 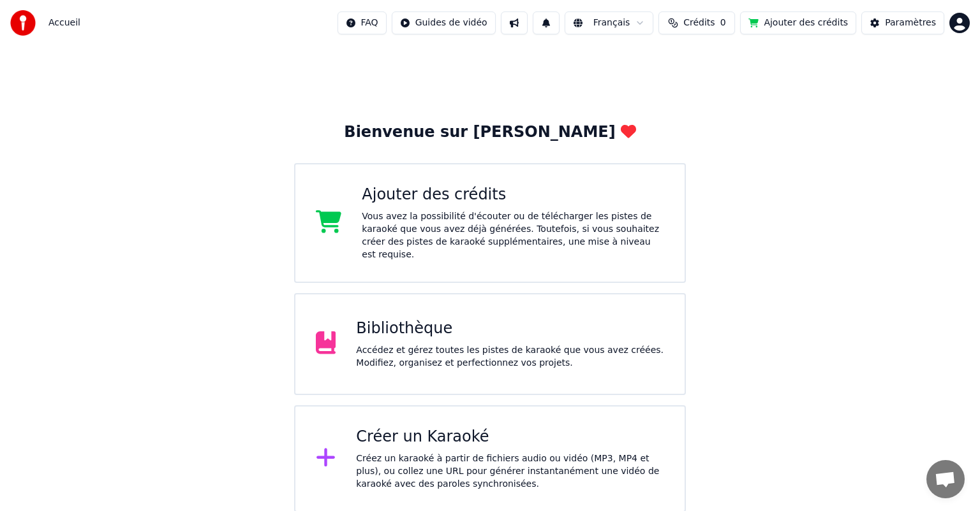 What do you see at coordinates (798, 23) in the screenshot?
I see `button: Ajouter des crédits` at bounding box center [798, 23].